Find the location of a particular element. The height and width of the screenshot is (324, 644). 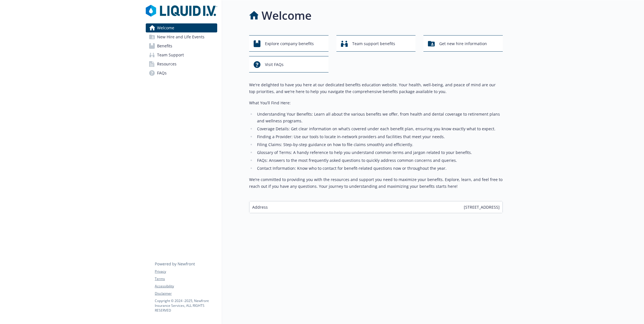

p: Copyright © 2024 - 2025 , Newfront Insurance Services, ALL RIGHTS RESERVED is located at coordinates (186, 305).